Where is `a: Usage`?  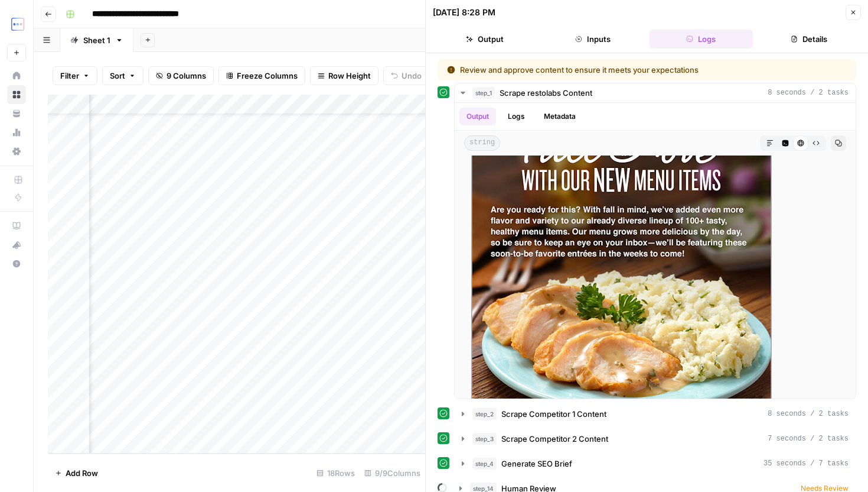 a: Usage is located at coordinates (16, 133).